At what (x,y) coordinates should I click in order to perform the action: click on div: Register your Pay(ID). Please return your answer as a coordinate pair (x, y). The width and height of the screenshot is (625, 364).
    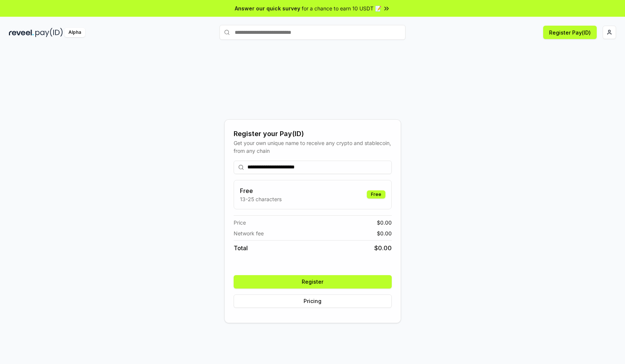
    Looking at the image, I should click on (313, 134).